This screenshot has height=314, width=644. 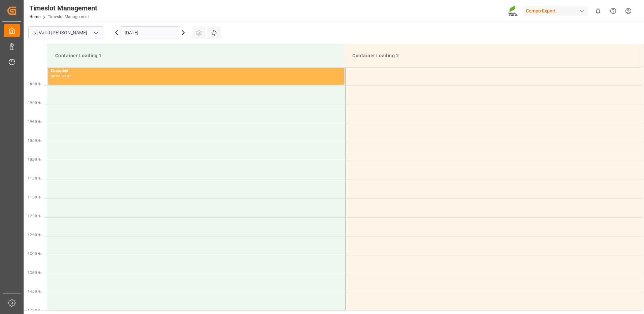 What do you see at coordinates (34, 140) in the screenshot?
I see `span: 10:00 Hr` at bounding box center [34, 140].